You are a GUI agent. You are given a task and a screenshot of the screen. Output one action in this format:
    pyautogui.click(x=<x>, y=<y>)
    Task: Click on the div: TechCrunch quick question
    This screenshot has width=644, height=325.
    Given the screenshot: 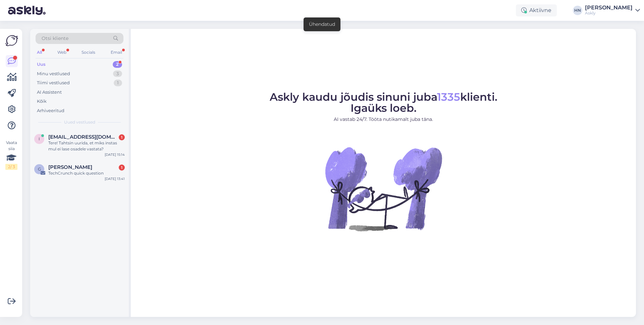 What is the action you would take?
    pyautogui.click(x=87, y=173)
    